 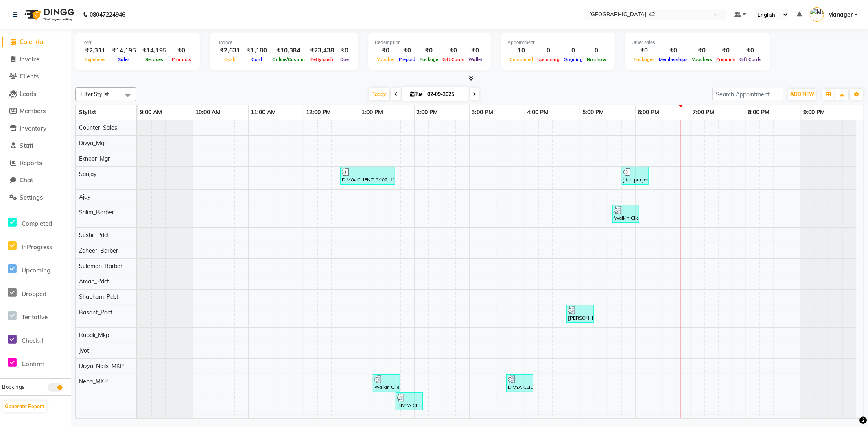 I want to click on span: Services, so click(x=154, y=59).